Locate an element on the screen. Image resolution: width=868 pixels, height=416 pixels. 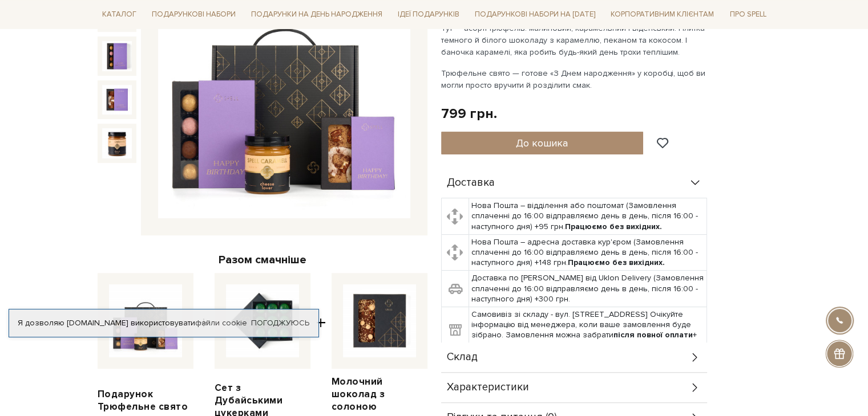
img: Молочний шоколад з солоною карамеллю is located at coordinates (380, 321).